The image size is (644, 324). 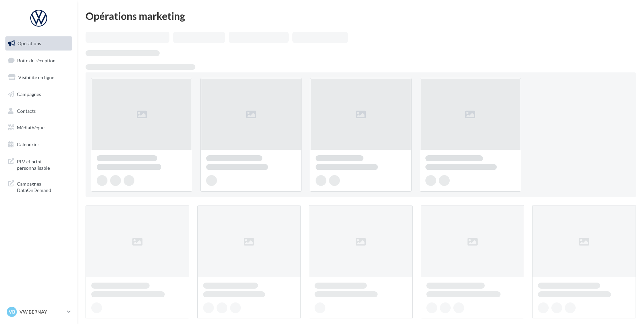 What do you see at coordinates (43, 186) in the screenshot?
I see `span: Campagnes DataOnDemand` at bounding box center [43, 186].